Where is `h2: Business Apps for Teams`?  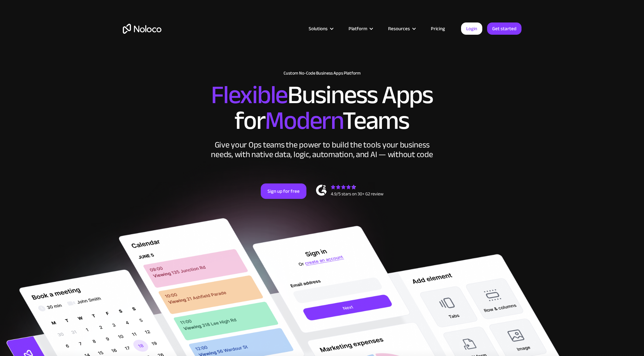 h2: Business Apps for Teams is located at coordinates (322, 108).